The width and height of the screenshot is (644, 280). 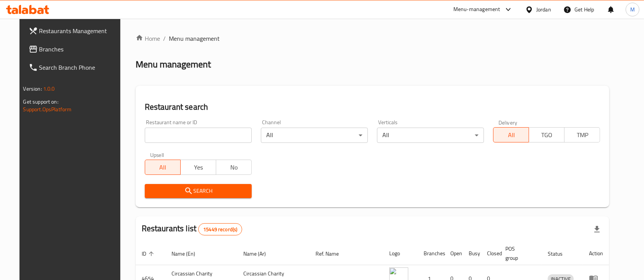 What do you see at coordinates (198, 168) in the screenshot?
I see `span: Yes` at bounding box center [198, 168].